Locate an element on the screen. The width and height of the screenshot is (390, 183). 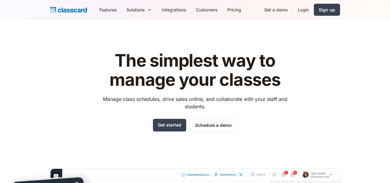
div: Sign up is located at coordinates (327, 10).